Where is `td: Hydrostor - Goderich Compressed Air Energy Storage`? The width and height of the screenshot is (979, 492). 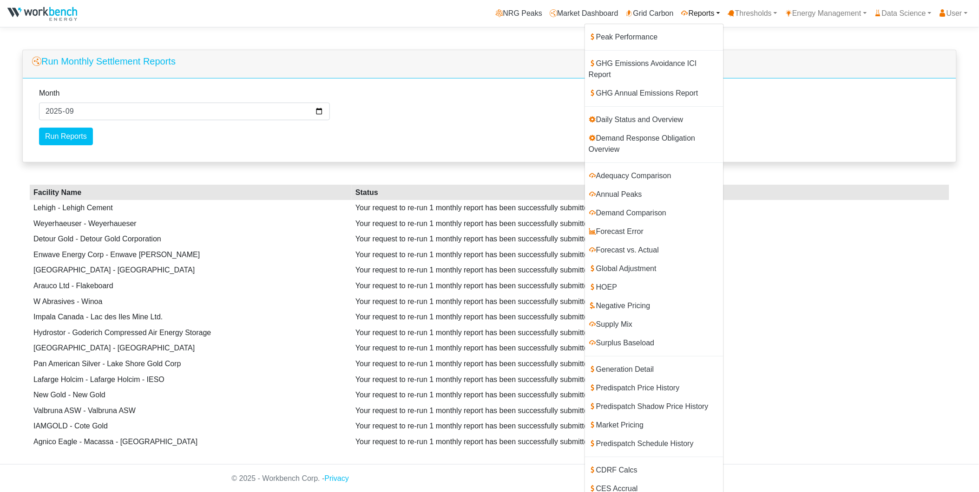
td: Hydrostor - Goderich Compressed Air Energy Storage is located at coordinates (190, 333).